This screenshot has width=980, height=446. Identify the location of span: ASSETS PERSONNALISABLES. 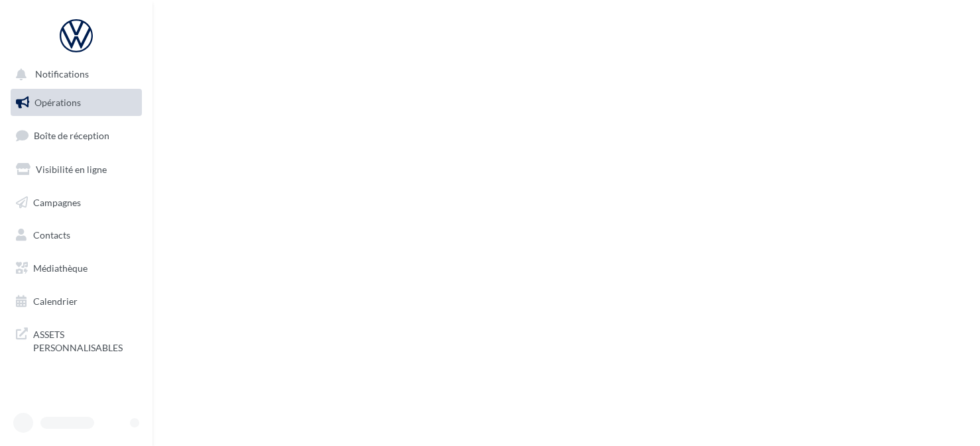
(85, 339).